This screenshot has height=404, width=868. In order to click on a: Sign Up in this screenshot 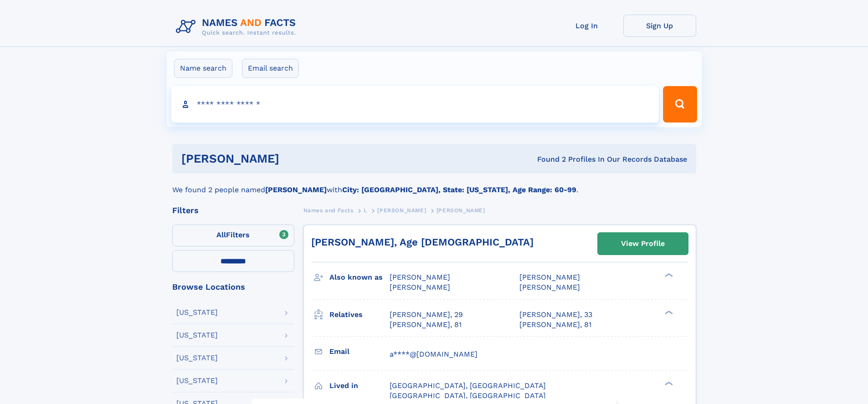, I will do `click(660, 25)`.